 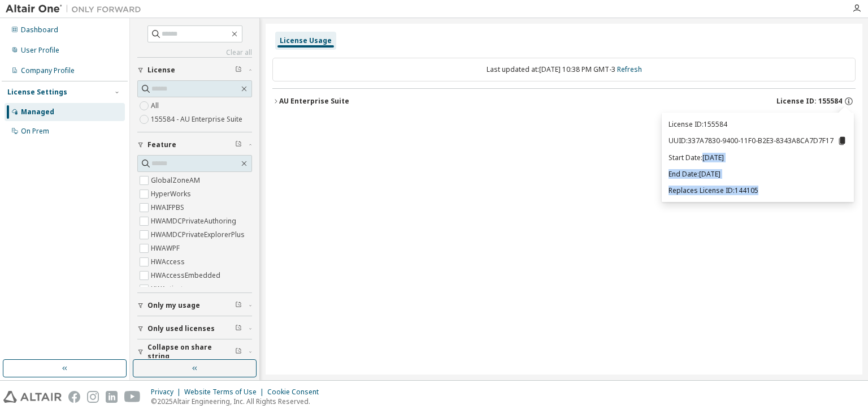 What do you see at coordinates (32, 396) in the screenshot?
I see `img: altair_logo.svg` at bounding box center [32, 396].